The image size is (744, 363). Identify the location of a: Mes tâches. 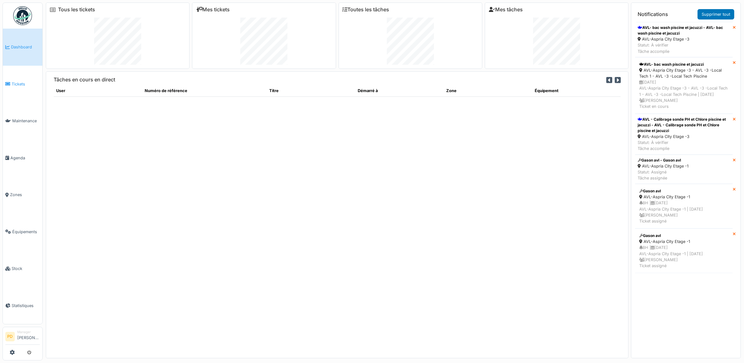
(506, 9).